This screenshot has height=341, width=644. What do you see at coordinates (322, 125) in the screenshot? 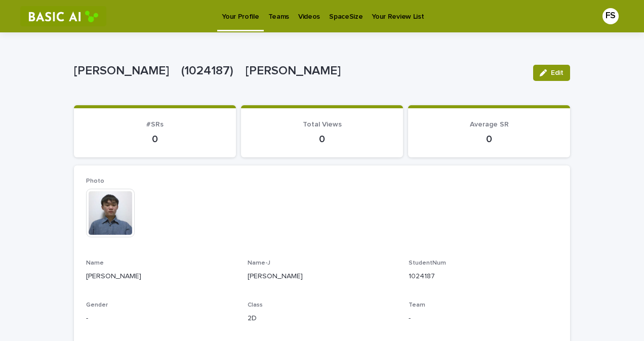
I see `span: Total Views` at bounding box center [322, 125].